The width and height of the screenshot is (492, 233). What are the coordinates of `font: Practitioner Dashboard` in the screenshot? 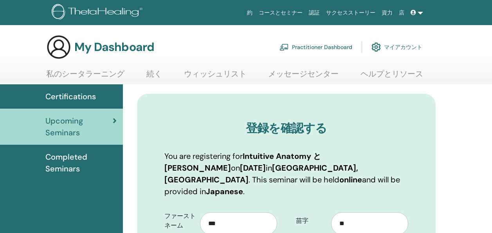 It's located at (322, 47).